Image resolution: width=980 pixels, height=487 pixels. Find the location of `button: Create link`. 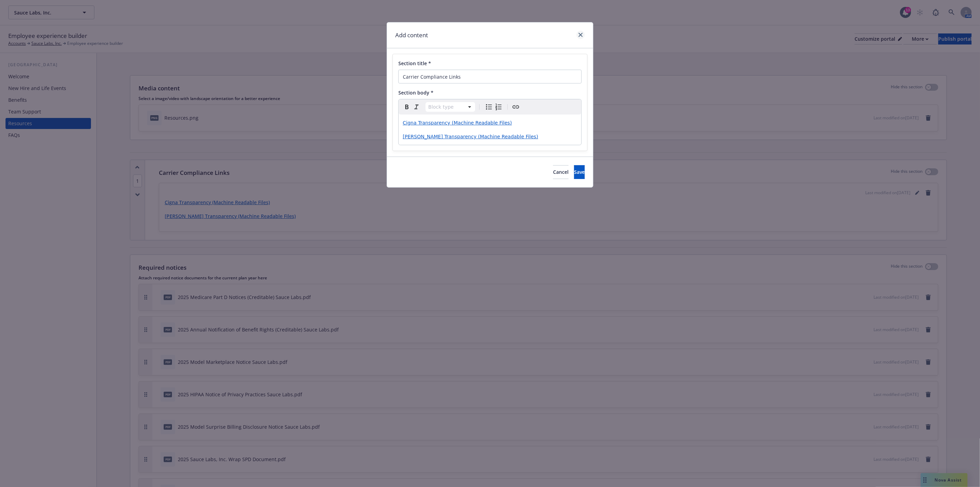

button: Create link is located at coordinates (516, 107).